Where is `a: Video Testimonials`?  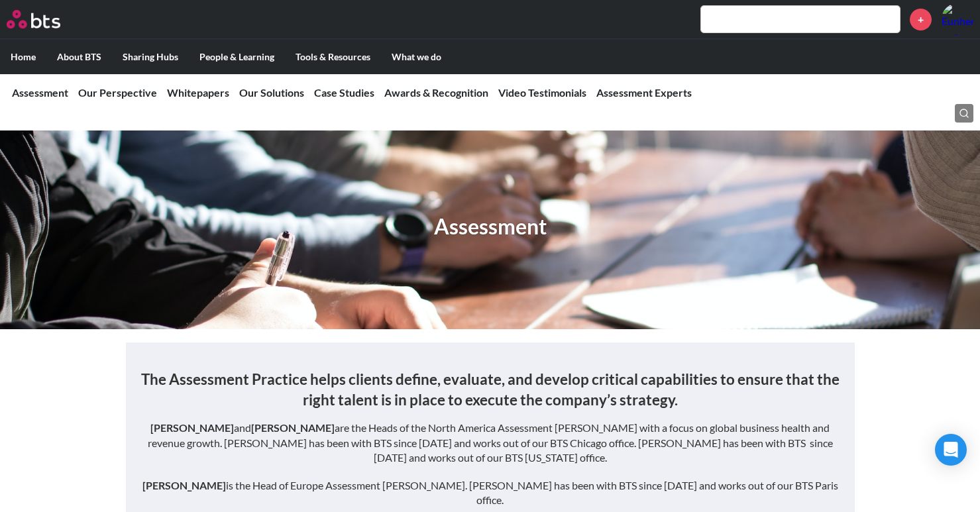 a: Video Testimonials is located at coordinates (542, 92).